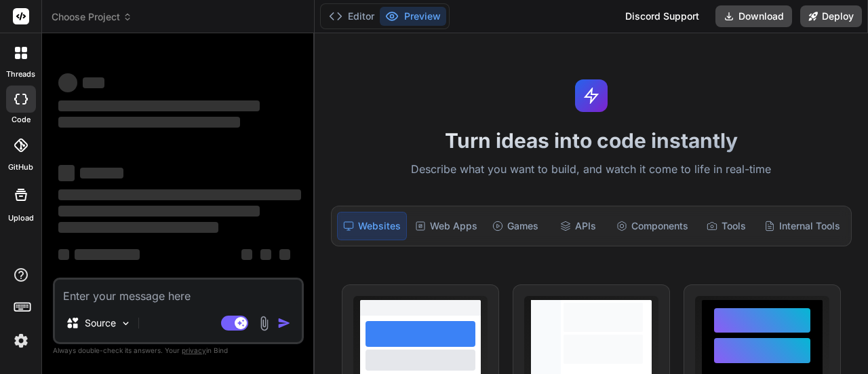 This screenshot has height=374, width=868. What do you see at coordinates (21, 119) in the screenshot?
I see `label: code` at bounding box center [21, 119].